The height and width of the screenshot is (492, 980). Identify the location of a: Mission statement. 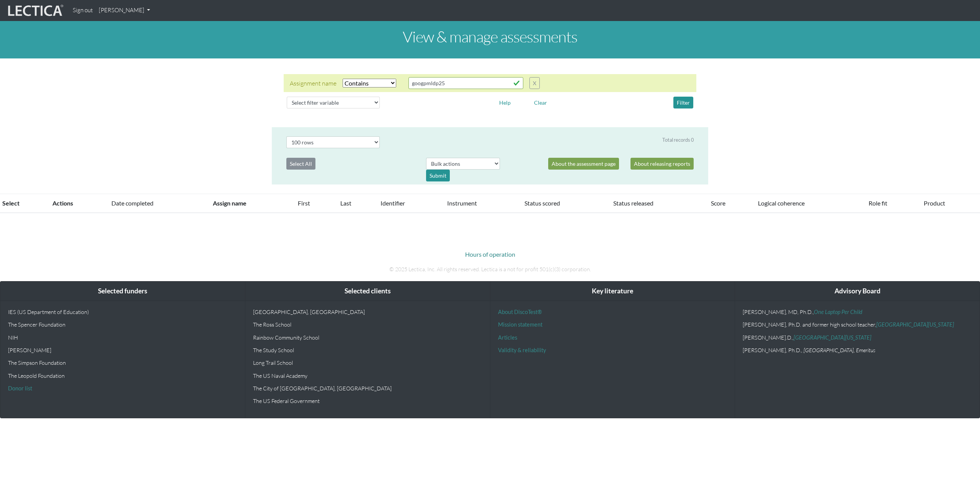
(520, 324).